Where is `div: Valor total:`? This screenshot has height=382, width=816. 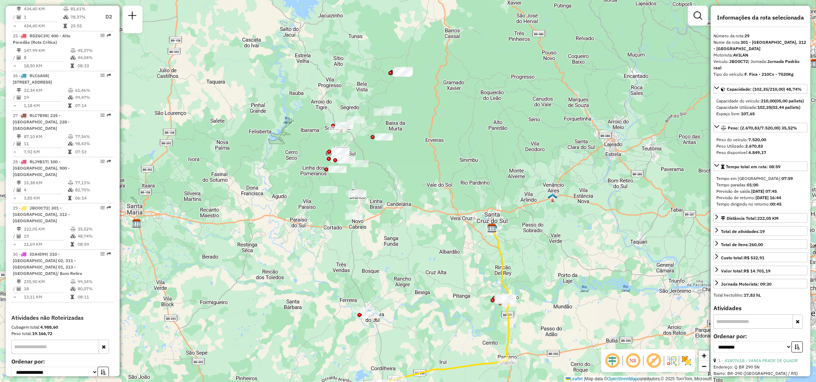 div: Valor total: is located at coordinates (746, 271).